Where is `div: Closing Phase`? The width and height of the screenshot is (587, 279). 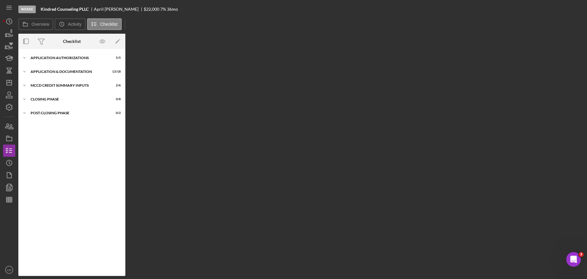
div: Closing Phase is located at coordinates (68, 99).